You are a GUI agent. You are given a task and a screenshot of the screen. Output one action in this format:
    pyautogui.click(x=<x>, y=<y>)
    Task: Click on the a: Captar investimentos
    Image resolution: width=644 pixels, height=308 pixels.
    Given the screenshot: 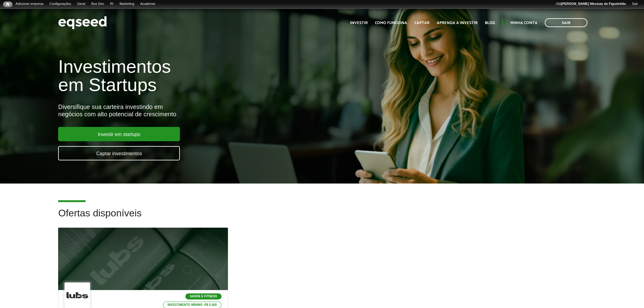 What is the action you would take?
    pyautogui.click(x=119, y=153)
    